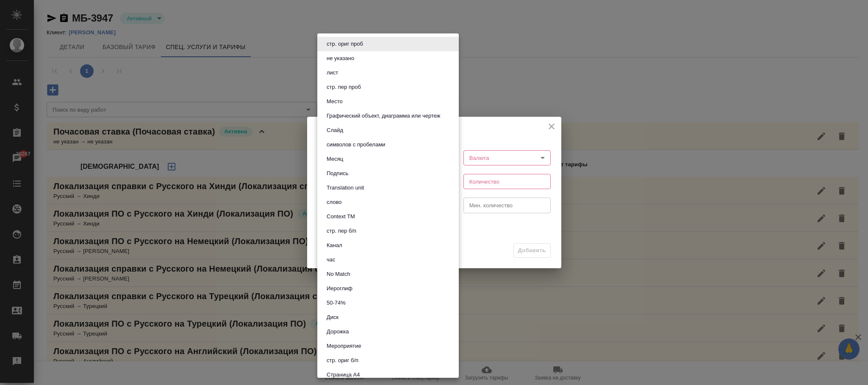  What do you see at coordinates (334, 245) in the screenshot?
I see `button: Канал` at bounding box center [334, 245].